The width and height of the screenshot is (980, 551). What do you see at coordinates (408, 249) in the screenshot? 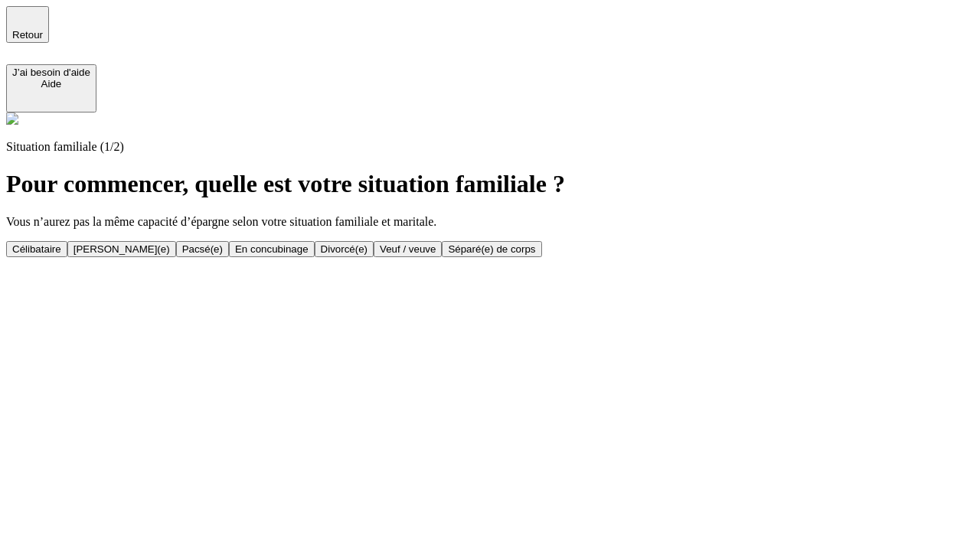
I see `div: Veuf / veuve` at bounding box center [408, 249].